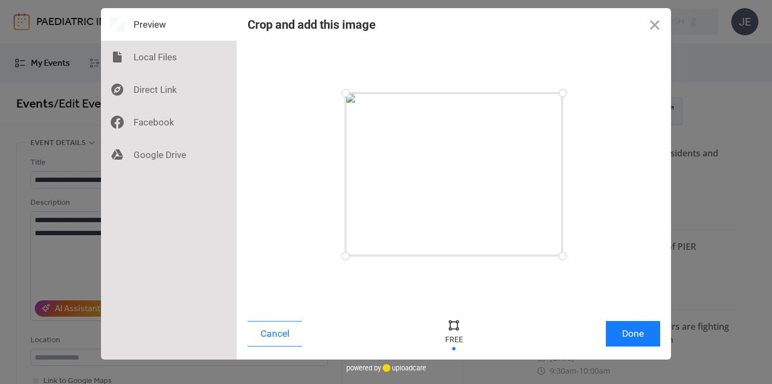  Describe the element at coordinates (169, 24) in the screenshot. I see `div: Preview` at that location.